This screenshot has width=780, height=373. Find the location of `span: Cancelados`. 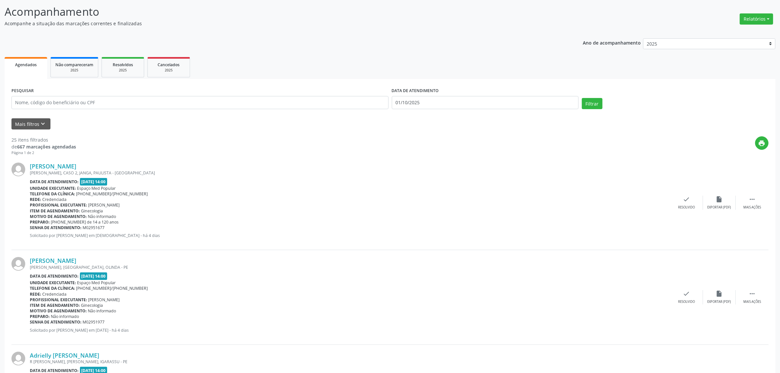

span: Cancelados is located at coordinates (169, 65).